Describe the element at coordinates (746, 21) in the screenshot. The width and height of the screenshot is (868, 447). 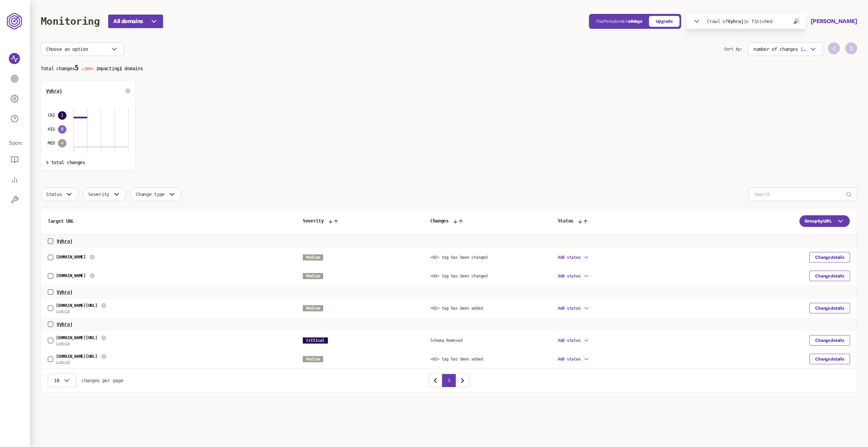
I see `button: Crawl ofVyhrajis finished` at that location.